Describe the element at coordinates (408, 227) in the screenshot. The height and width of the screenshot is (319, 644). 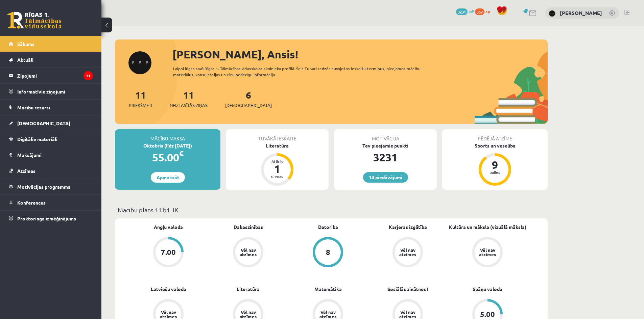
I see `a: Karjeras izglītība` at that location.